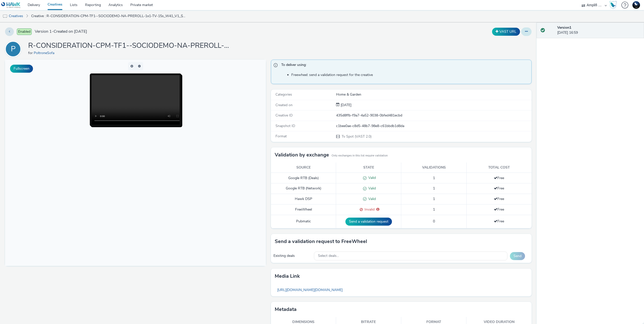  Describe the element at coordinates (356, 136) in the screenshot. I see `span: Tv Spot (VAST 2.0)` at that location.